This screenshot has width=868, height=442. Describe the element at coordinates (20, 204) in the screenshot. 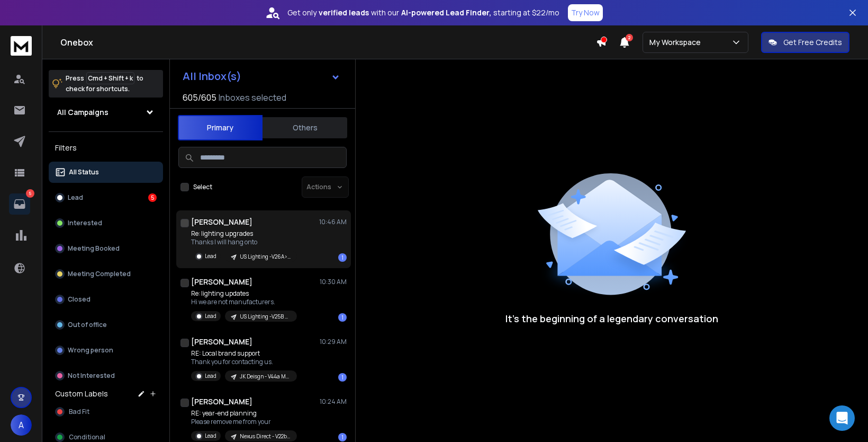

I see `a: 5` at that location.